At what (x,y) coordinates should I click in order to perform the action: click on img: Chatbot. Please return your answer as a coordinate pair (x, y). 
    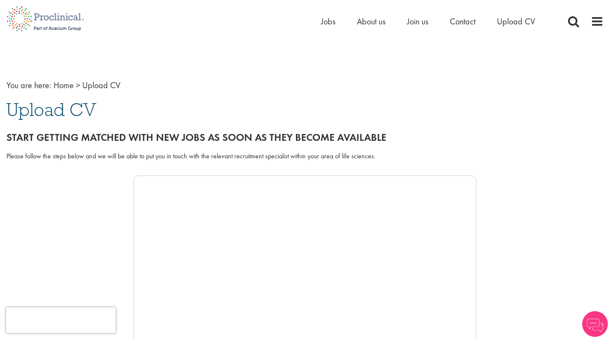
    Looking at the image, I should click on (595, 324).